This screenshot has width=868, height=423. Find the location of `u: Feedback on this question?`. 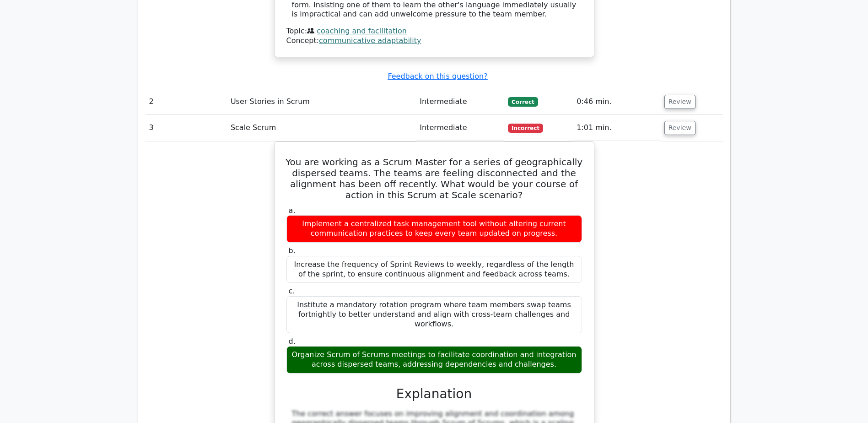

u: Feedback on this question? is located at coordinates (438, 76).